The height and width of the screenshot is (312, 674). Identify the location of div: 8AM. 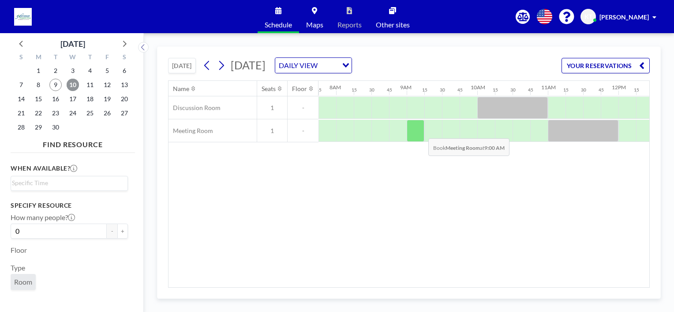
(335, 87).